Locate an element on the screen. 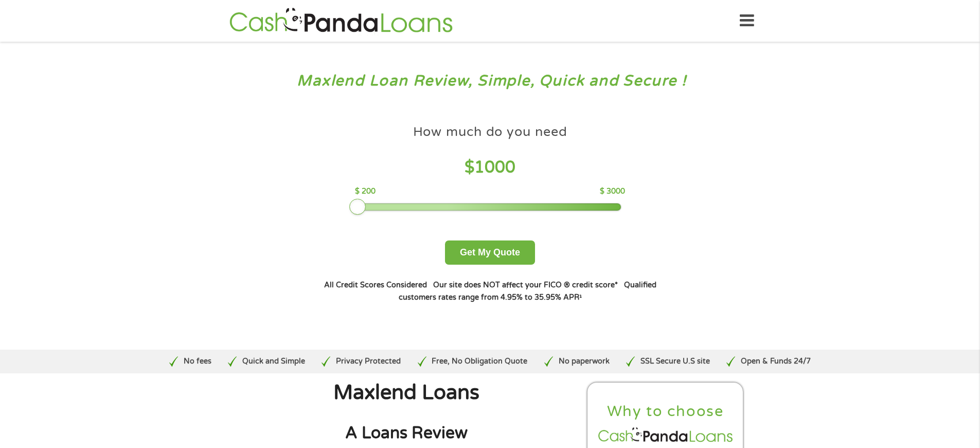 This screenshot has height=448, width=980. p: SSL Secure U.S site is located at coordinates (675, 362).